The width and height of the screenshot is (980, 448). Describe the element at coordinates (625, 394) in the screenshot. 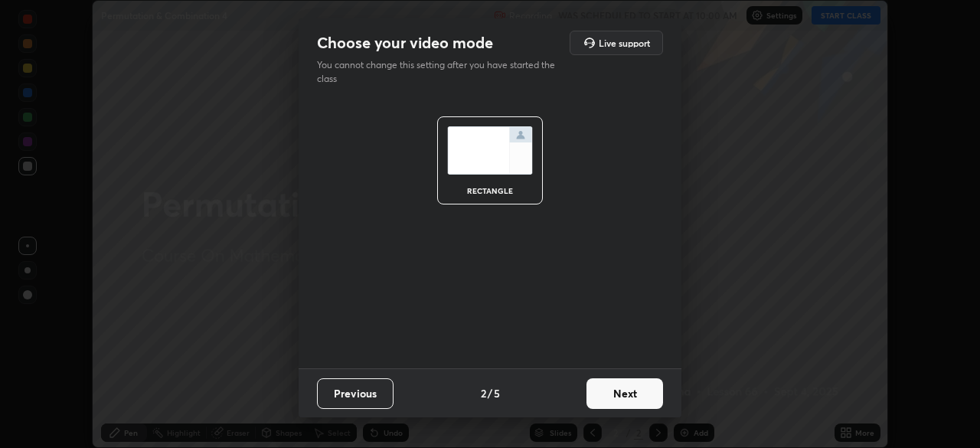

I see `button: Next` at that location.